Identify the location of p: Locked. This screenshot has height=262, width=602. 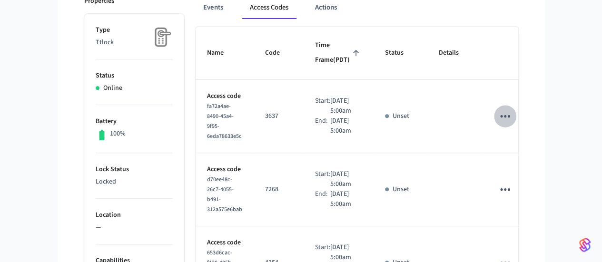
(134, 182).